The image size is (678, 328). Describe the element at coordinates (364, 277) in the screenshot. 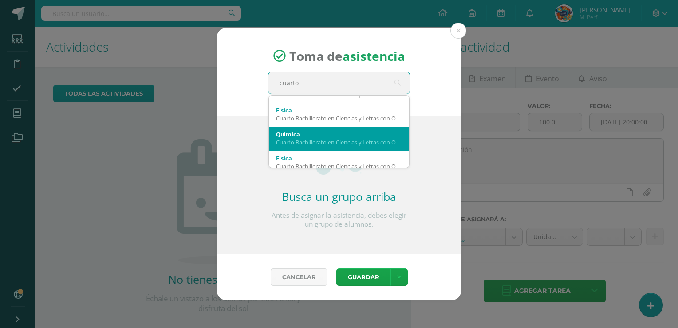

I see `button: Guardar` at that location.